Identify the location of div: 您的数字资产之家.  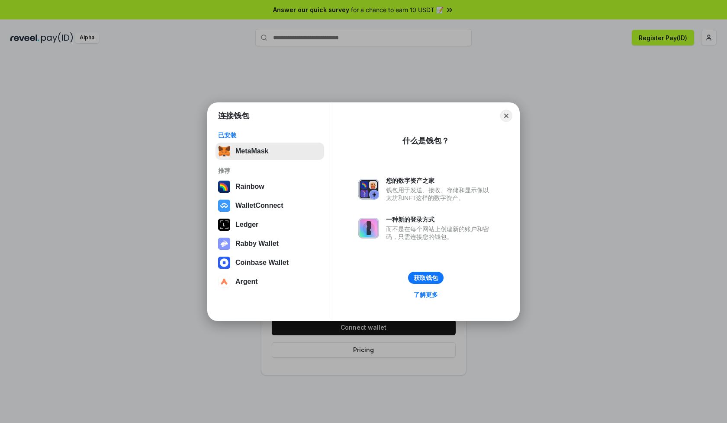
(439, 181).